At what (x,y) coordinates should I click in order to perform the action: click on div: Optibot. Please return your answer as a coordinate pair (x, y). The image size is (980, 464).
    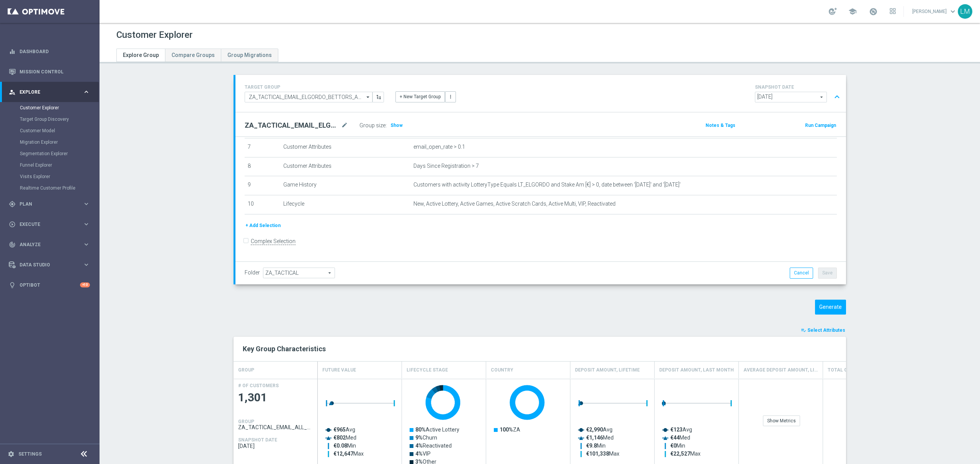
    Looking at the image, I should click on (49, 285).